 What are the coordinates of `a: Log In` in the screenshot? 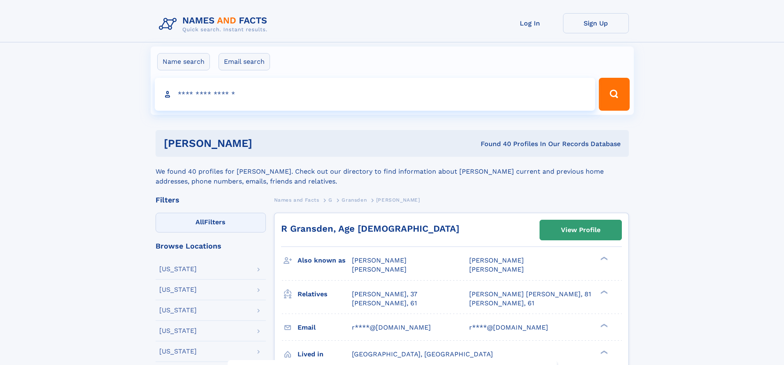 It's located at (530, 23).